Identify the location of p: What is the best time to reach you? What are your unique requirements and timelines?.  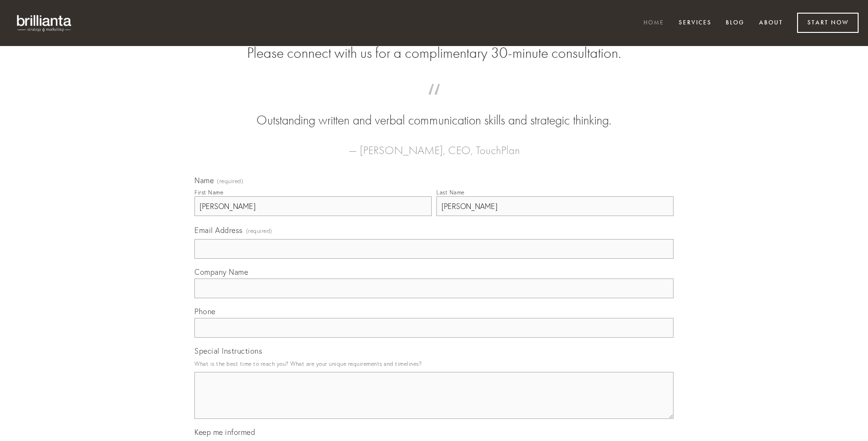
(434, 363).